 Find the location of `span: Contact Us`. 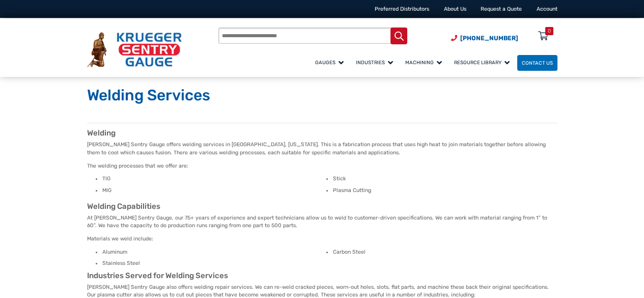

span: Contact Us is located at coordinates (537, 62).